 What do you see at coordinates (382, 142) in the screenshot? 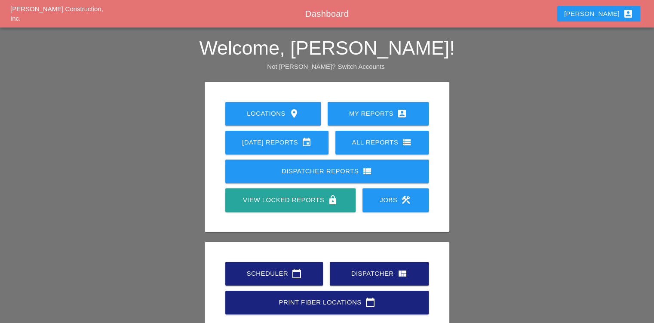
I see `a: All Reports` at bounding box center [382, 142].